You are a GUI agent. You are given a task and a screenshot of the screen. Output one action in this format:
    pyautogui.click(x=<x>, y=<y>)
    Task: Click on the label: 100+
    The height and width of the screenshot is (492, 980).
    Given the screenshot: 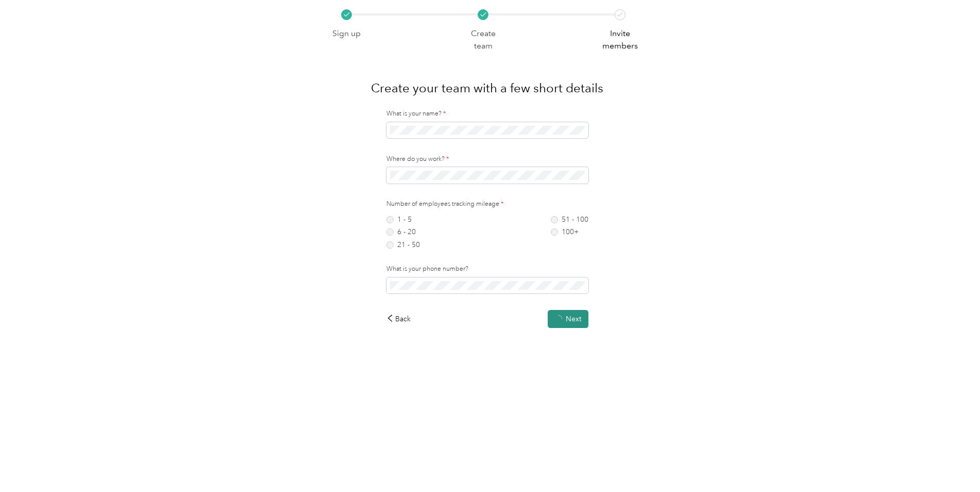 What is the action you would take?
    pyautogui.click(x=569, y=232)
    